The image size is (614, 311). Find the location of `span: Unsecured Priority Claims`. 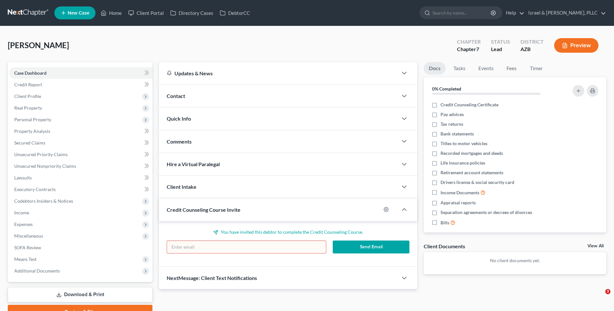

span: Unsecured Priority Claims is located at coordinates (41, 154).